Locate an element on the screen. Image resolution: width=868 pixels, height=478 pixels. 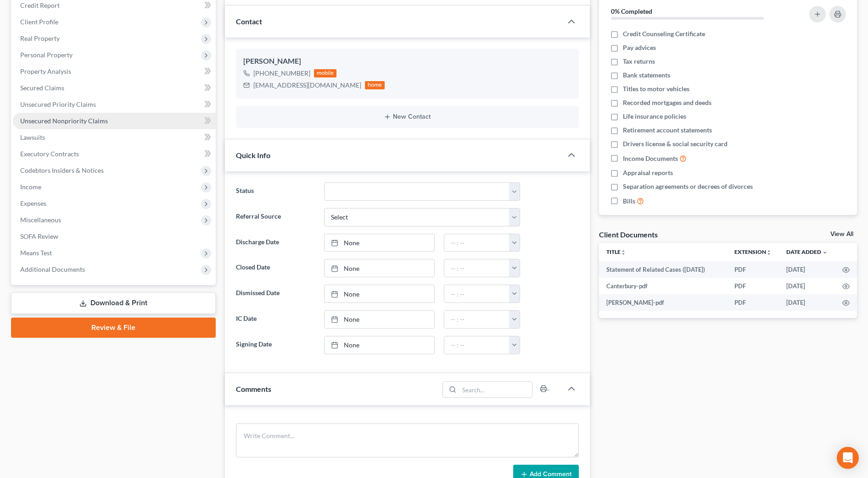
a: Secured Claims is located at coordinates (114, 88).